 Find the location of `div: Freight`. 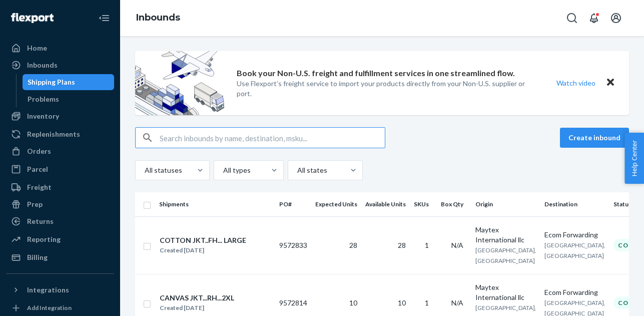

div: Freight is located at coordinates (39, 187).